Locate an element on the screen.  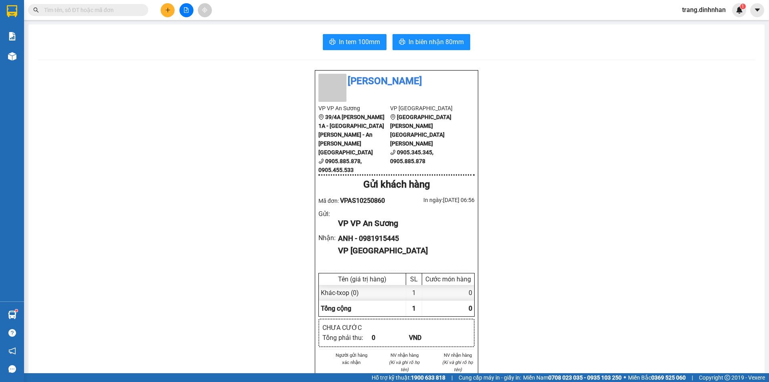
span: plus is located at coordinates (168, 10).